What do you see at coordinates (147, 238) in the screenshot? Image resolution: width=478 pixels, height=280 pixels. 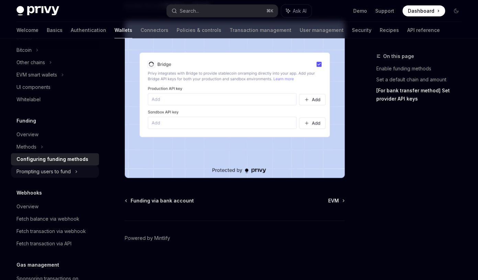 I see `a: Powered by Mintlify` at bounding box center [147, 238].